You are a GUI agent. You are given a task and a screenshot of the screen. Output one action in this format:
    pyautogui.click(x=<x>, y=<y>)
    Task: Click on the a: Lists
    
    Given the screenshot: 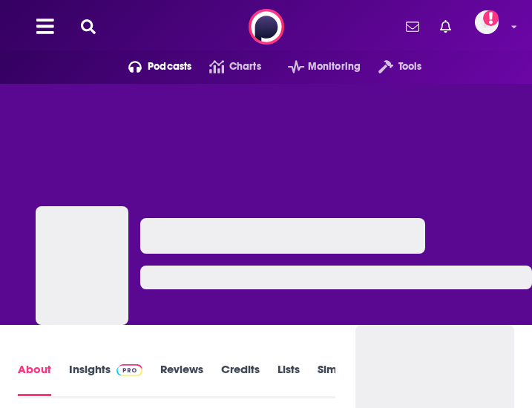 What is the action you would take?
    pyautogui.click(x=288, y=380)
    